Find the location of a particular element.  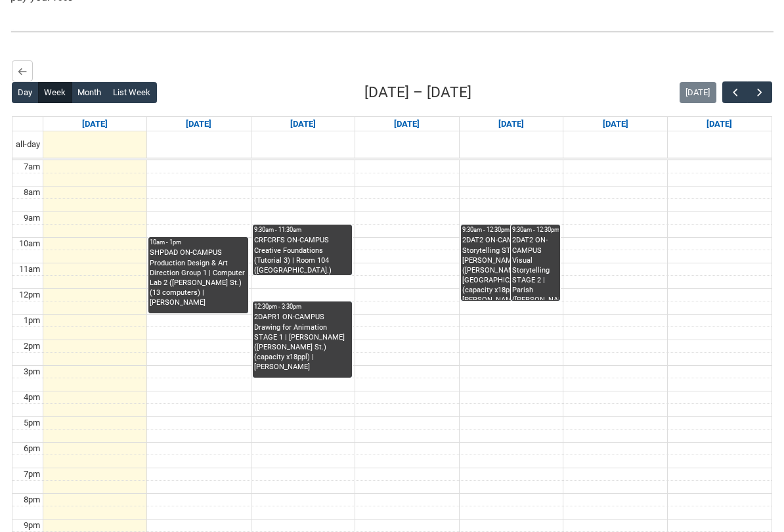

div: 9am is located at coordinates (32, 218).